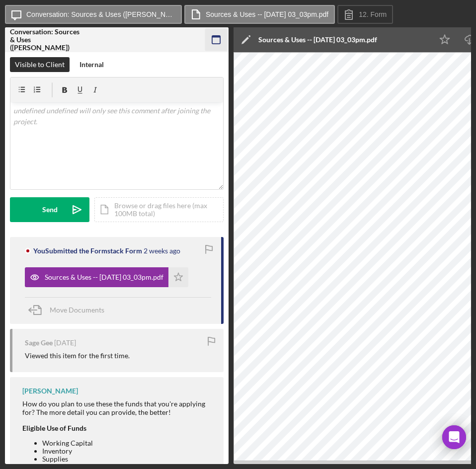  What do you see at coordinates (162, 251) in the screenshot?
I see `time: 2025-09-02 19:03` at bounding box center [162, 251].